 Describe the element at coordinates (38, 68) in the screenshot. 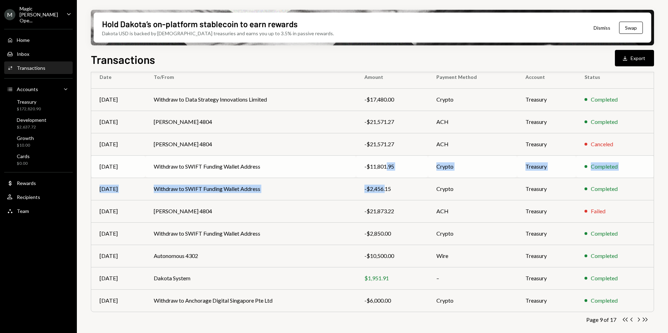

I see `a: Transactions` at that location.